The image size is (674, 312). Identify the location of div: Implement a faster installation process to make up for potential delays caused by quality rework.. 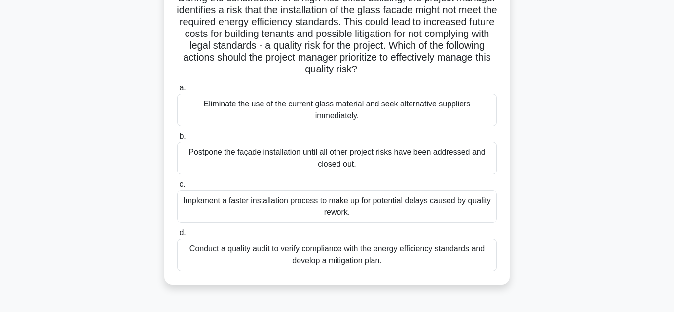
(337, 207).